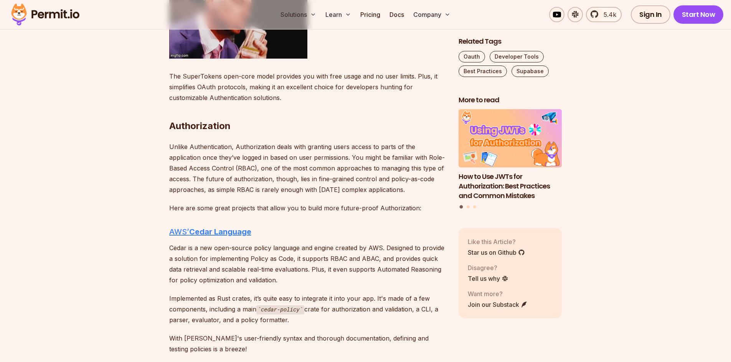  What do you see at coordinates (497, 294) in the screenshot?
I see `p: Want more?` at bounding box center [497, 294].